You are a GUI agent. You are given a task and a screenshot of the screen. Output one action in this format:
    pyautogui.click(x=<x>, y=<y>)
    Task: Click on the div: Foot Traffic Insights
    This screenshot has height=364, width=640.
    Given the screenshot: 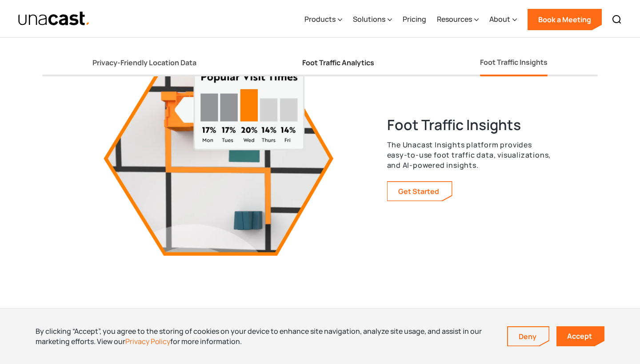 What is the action you would take?
    pyautogui.click(x=514, y=62)
    